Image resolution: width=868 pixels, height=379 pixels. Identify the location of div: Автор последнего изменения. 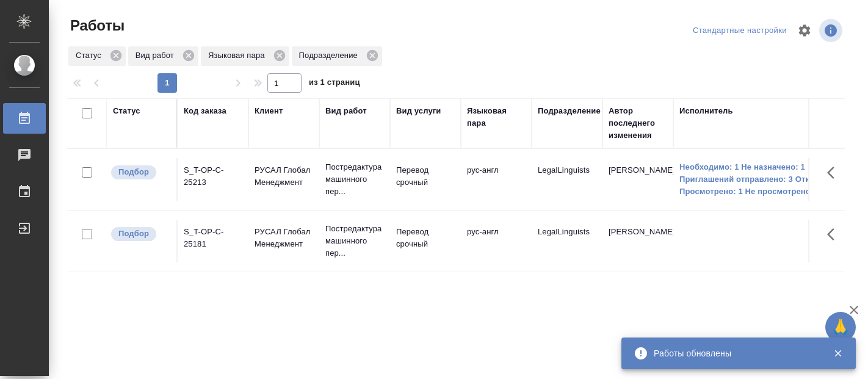
(638, 123).